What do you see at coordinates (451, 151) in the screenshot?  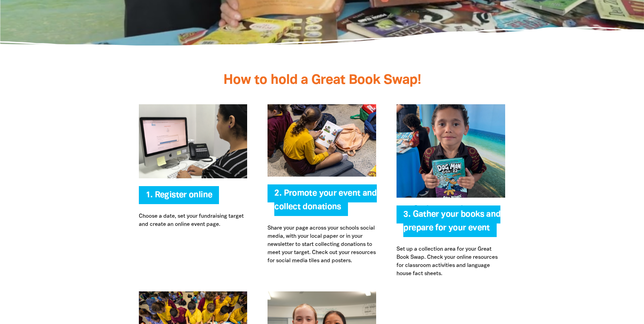 I see `img: Gather your books and prepare for your event` at bounding box center [451, 151].